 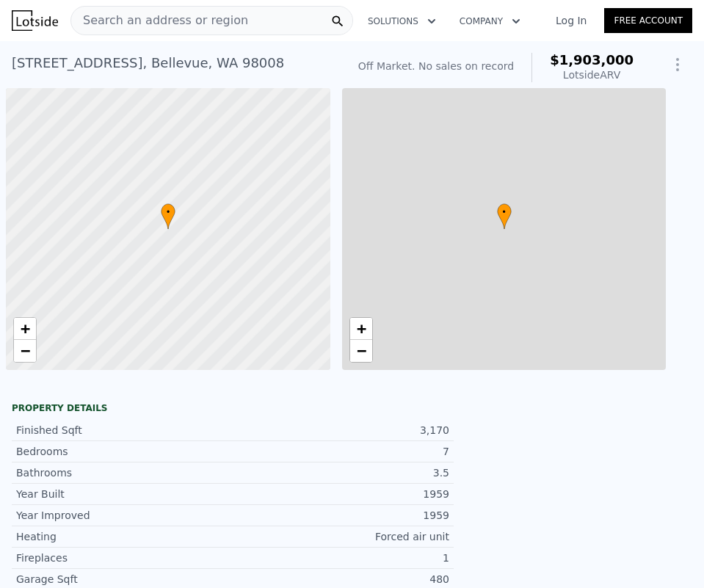 What do you see at coordinates (340, 452) in the screenshot?
I see `div: 7` at bounding box center [340, 452].